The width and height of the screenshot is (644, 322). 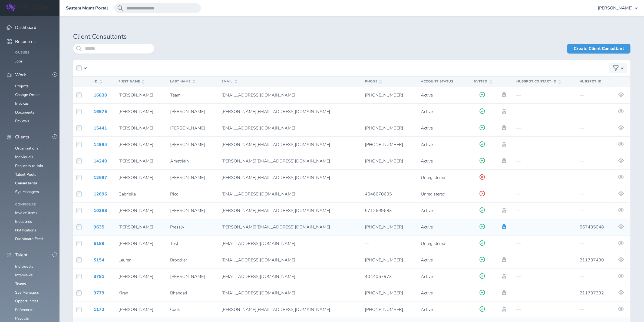 I want to click on span: 211737392, so click(x=592, y=293).